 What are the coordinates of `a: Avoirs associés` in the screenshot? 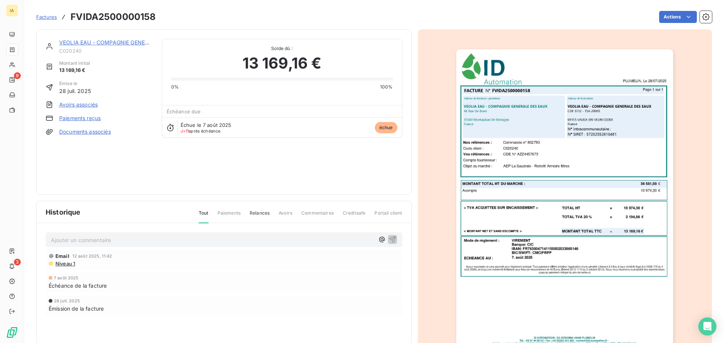 It's located at (78, 105).